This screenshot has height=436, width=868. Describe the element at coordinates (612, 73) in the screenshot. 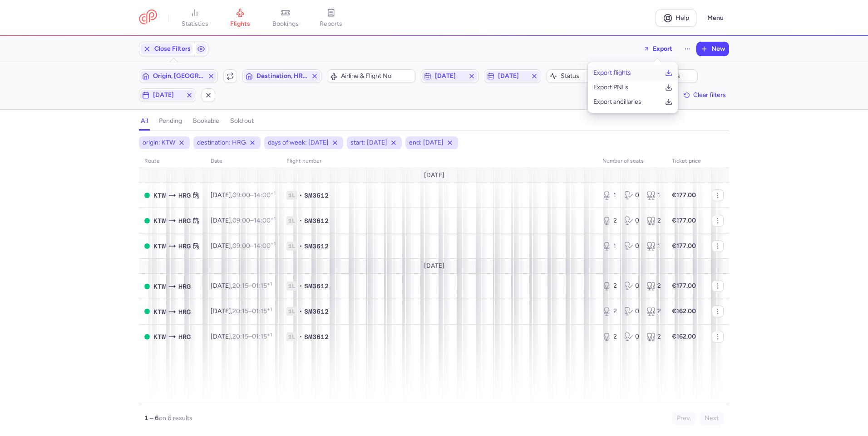

I see `p: Export flights` at that location.